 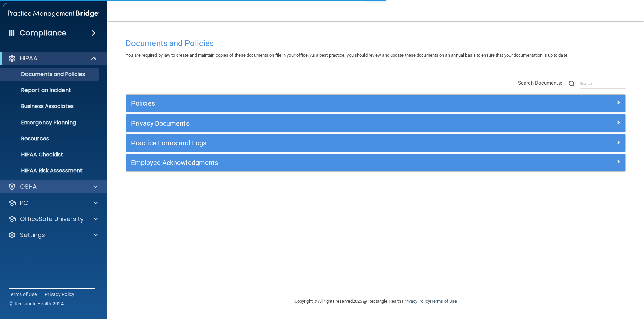 What do you see at coordinates (376, 123) in the screenshot?
I see `a: Privacy Documents` at bounding box center [376, 123].